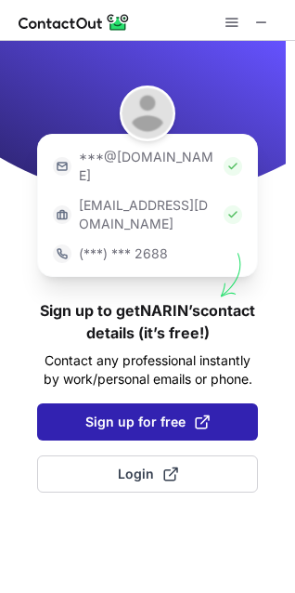  I want to click on h1: Sign up to get NARIN’s contact details (it’s free!), so click(148, 321).